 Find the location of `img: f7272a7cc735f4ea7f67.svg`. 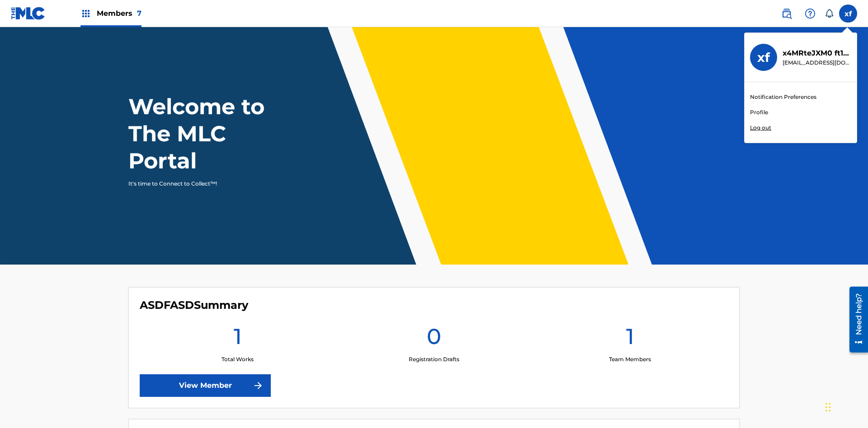

img: f7272a7cc735f4ea7f67.svg is located at coordinates (259, 386).